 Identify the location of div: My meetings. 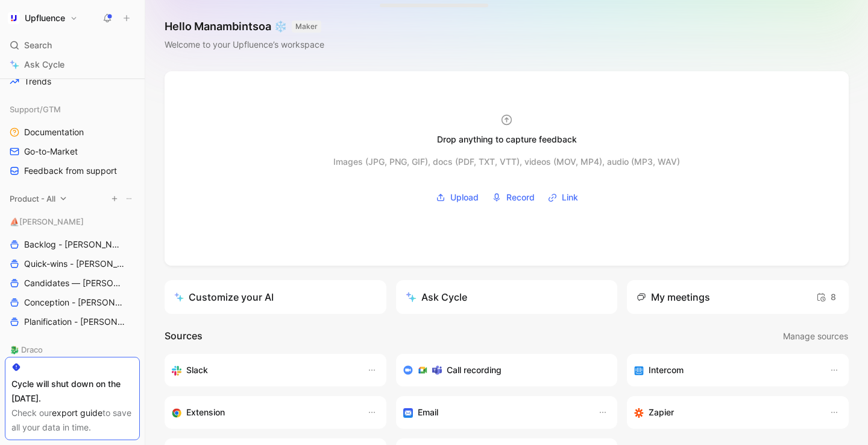
(674, 297).